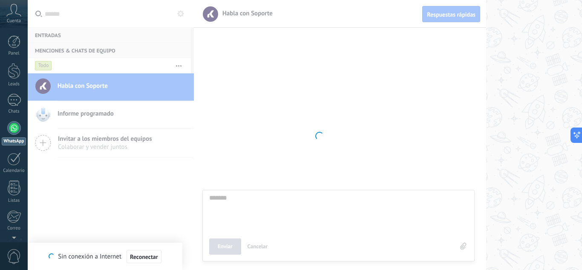 Image resolution: width=582 pixels, height=270 pixels. I want to click on div: Chats, so click(14, 111).